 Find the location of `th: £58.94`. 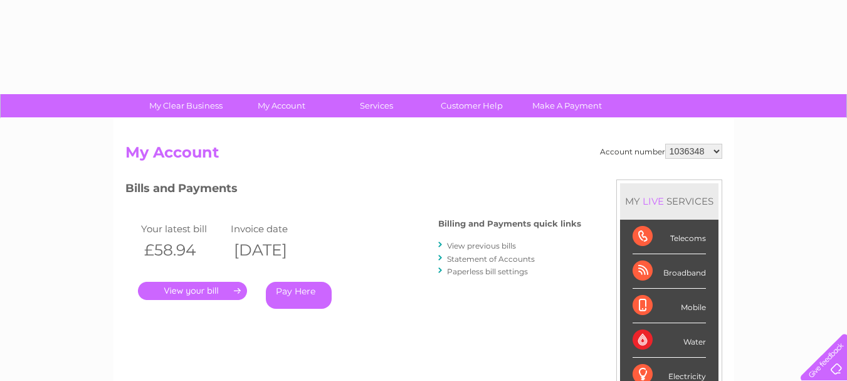

th: £58.94 is located at coordinates (183, 250).